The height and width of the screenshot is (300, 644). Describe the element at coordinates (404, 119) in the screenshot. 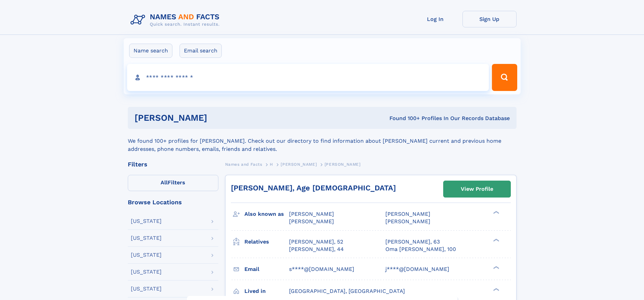

I see `div: Found 100+ Profiles In Our Records Database` at that location.